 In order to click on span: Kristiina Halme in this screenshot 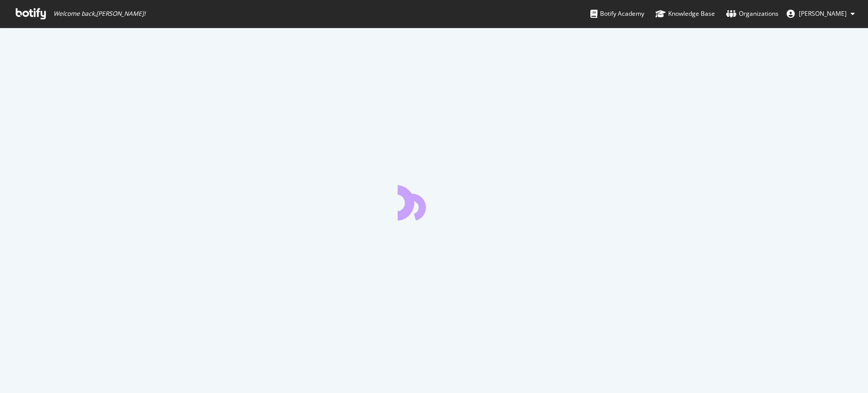, I will do `click(824, 13)`.